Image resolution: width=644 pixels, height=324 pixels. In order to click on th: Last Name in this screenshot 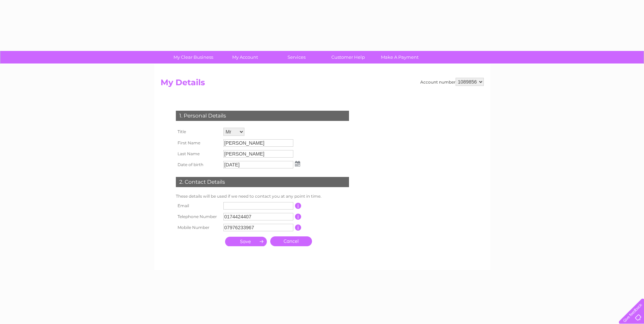, I will do `click(198, 154)`.